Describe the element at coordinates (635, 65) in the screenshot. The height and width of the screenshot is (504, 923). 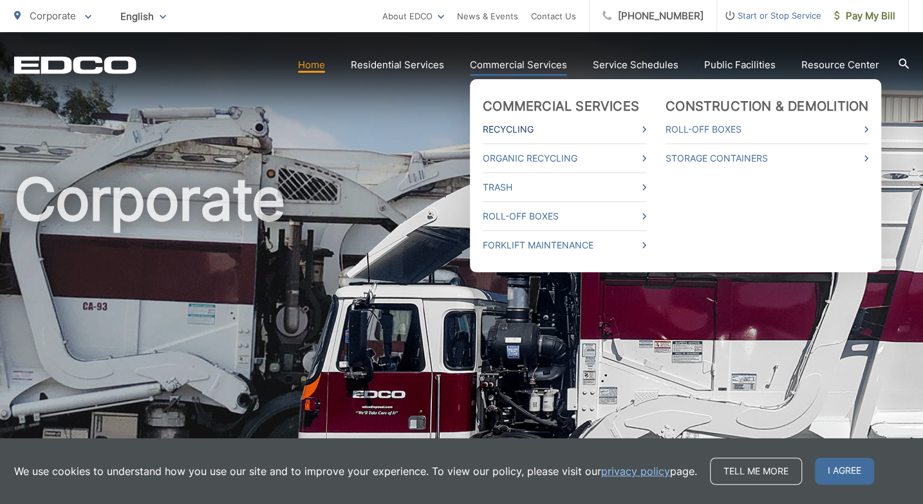
I see `a: Service Schedules` at that location.